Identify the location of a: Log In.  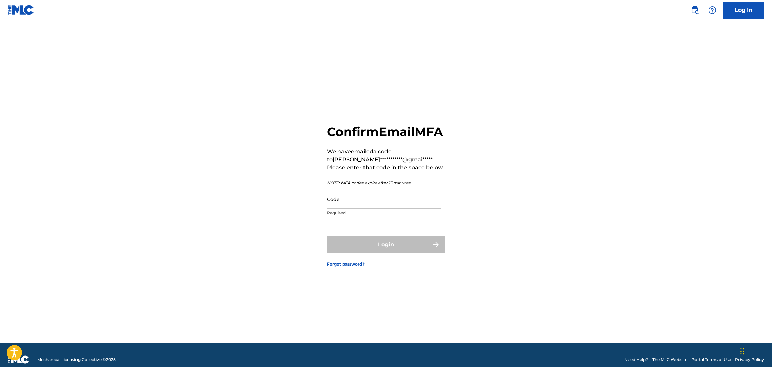
(744, 10).